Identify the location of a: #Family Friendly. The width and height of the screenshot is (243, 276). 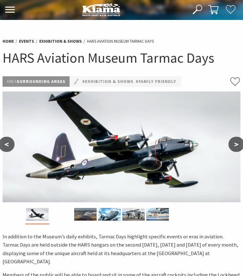
(156, 81).